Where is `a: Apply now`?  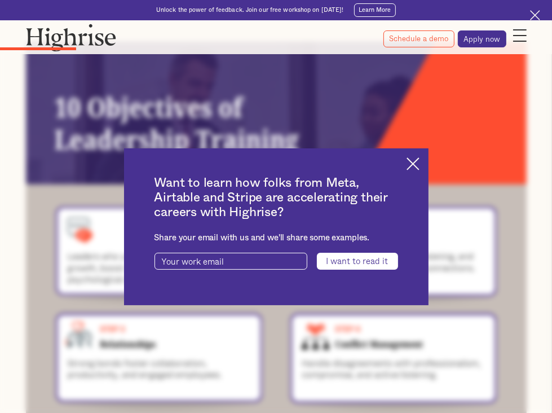 a: Apply now is located at coordinates (482, 39).